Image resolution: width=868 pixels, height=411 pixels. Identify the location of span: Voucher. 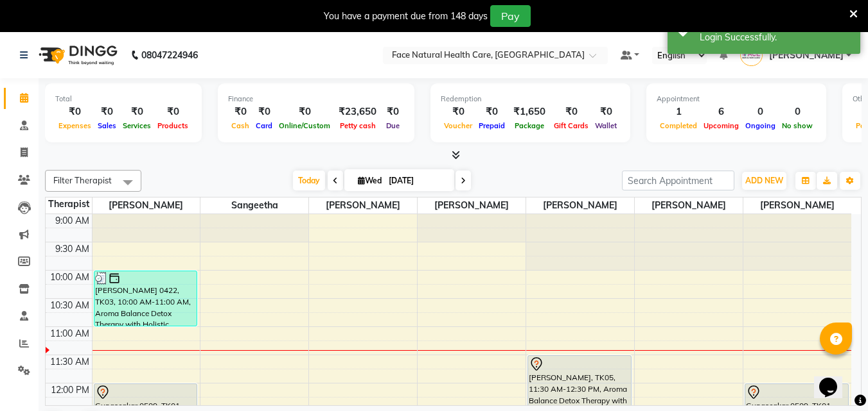
(458, 126).